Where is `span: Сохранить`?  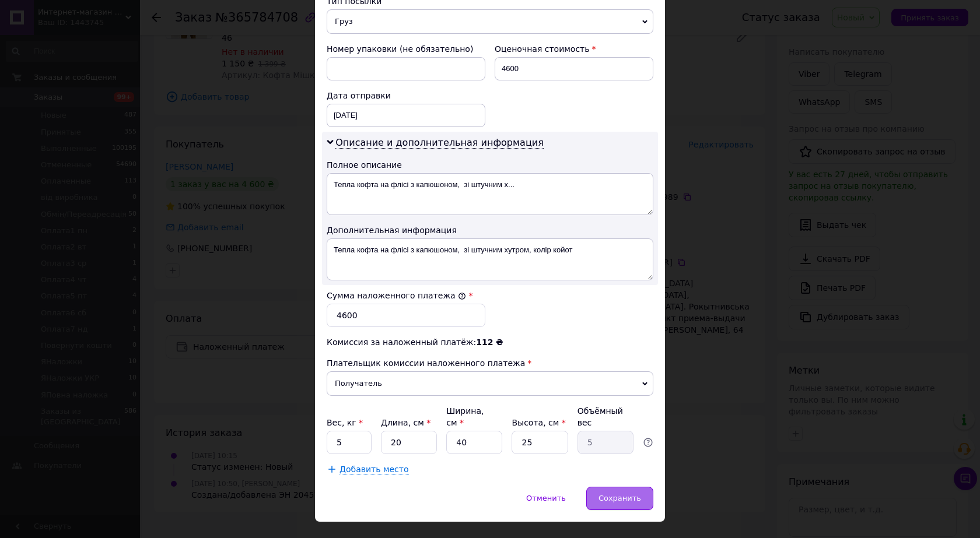
span: Сохранить is located at coordinates (619, 498).